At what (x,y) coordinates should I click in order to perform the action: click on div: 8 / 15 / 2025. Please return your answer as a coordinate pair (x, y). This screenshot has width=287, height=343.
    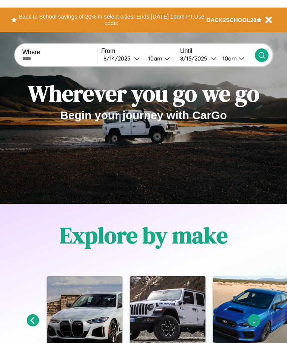
    Looking at the image, I should click on (195, 58).